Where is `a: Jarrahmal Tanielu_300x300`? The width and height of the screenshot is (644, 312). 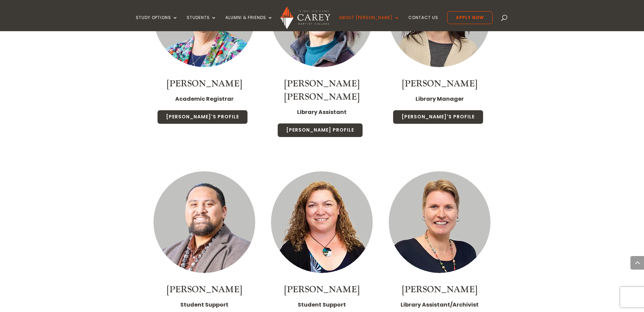
a: Jarrahmal Tanielu_300x300 is located at coordinates (204, 222).